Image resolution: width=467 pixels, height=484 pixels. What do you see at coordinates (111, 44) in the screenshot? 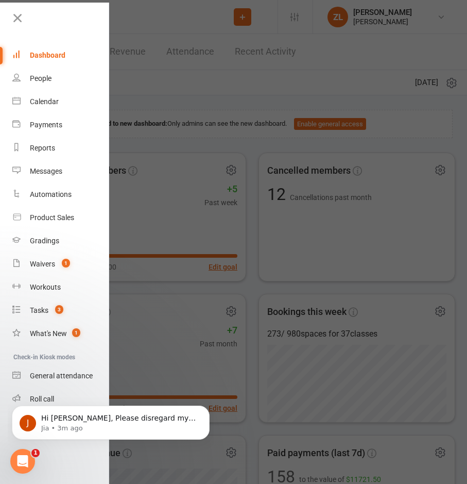
I see `p: Message from Jia, sent 3m ago` at bounding box center [111, 44].